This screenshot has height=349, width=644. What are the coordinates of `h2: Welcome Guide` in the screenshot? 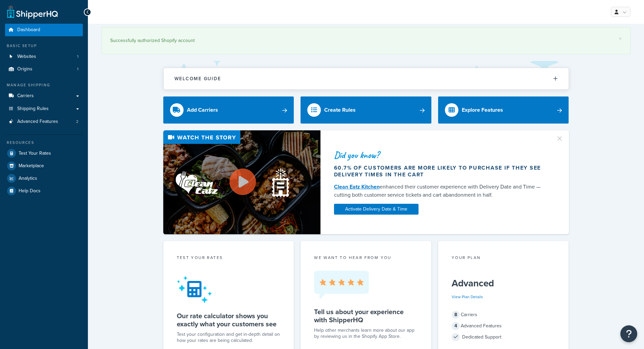 It's located at (198, 79).